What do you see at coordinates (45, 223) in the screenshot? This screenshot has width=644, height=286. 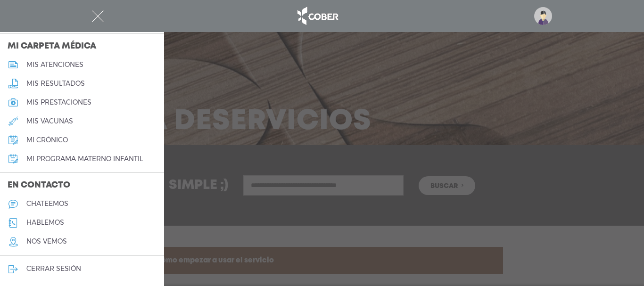 I see `h5: hablemos` at bounding box center [45, 223].